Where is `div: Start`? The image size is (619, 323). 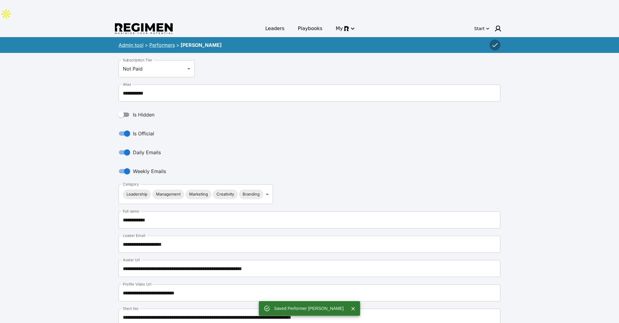
div: Start is located at coordinates (480, 29).